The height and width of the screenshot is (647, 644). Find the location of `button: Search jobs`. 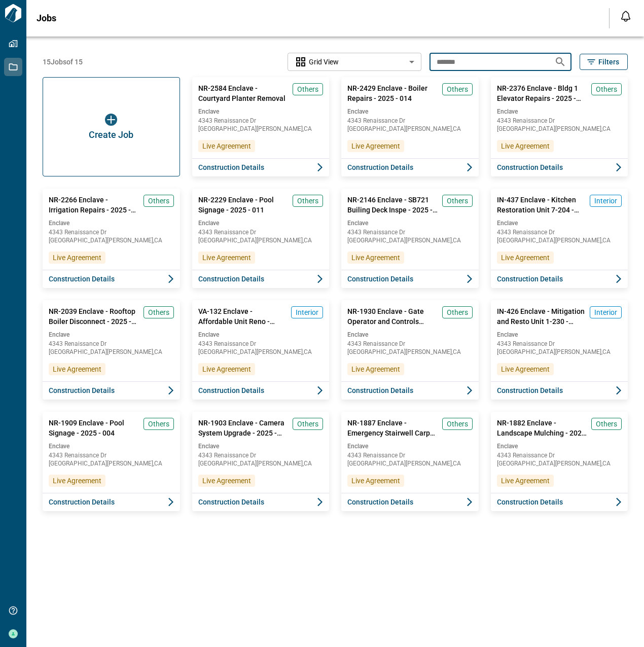

button: Search jobs is located at coordinates (560, 62).